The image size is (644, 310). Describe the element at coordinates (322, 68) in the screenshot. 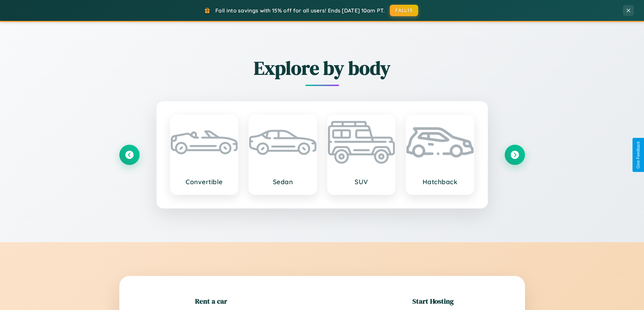

I see `h2: Explore by body` at that location.